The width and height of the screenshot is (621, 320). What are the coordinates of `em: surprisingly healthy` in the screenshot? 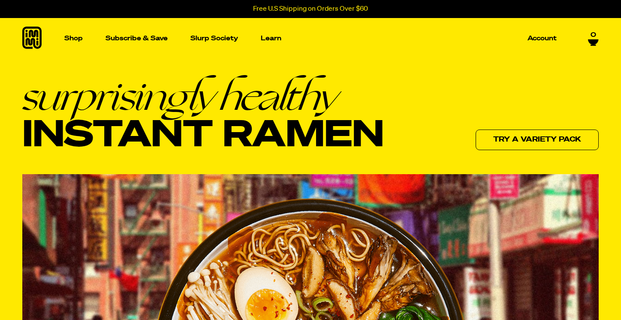 It's located at (203, 96).